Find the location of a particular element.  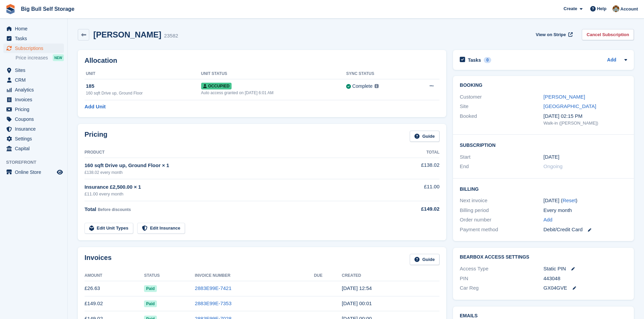

div: Static PIN is located at coordinates (585, 269).